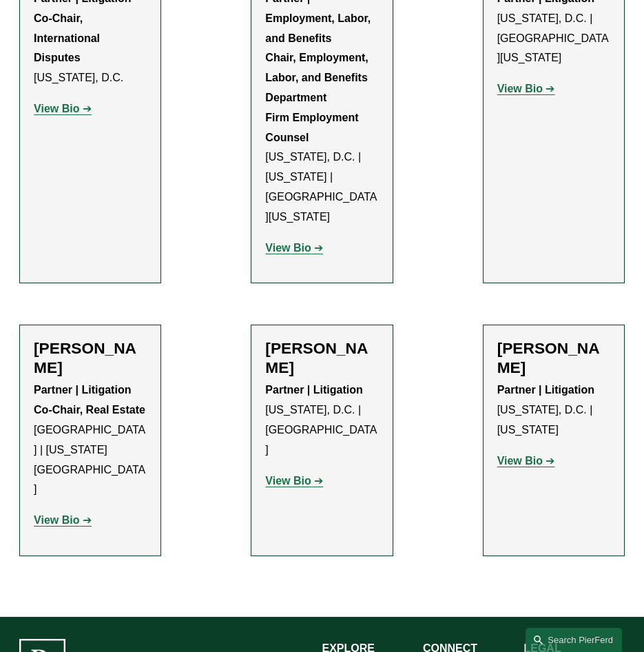  What do you see at coordinates (574, 639) in the screenshot?
I see `a: Search this site` at bounding box center [574, 639].